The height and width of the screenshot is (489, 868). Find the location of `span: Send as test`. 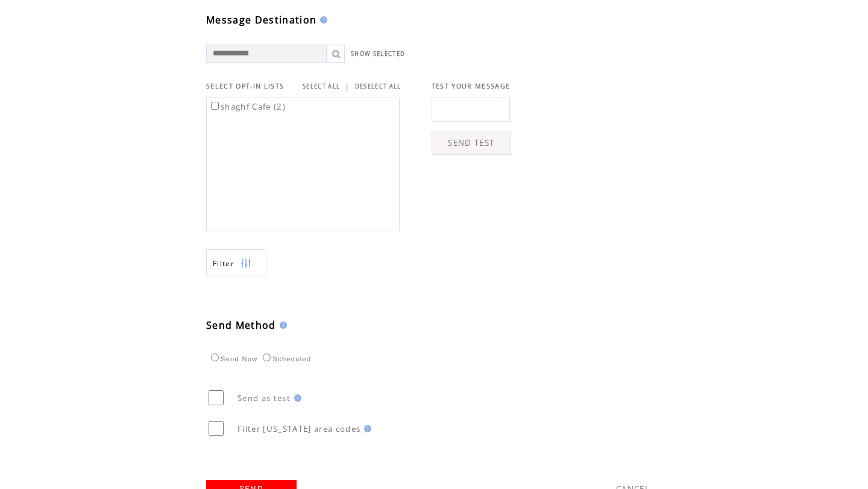

span: Send as test is located at coordinates (264, 398).